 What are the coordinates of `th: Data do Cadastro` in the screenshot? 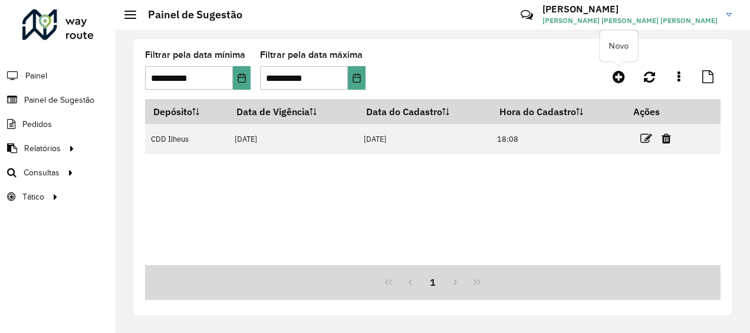 It's located at (425, 111).